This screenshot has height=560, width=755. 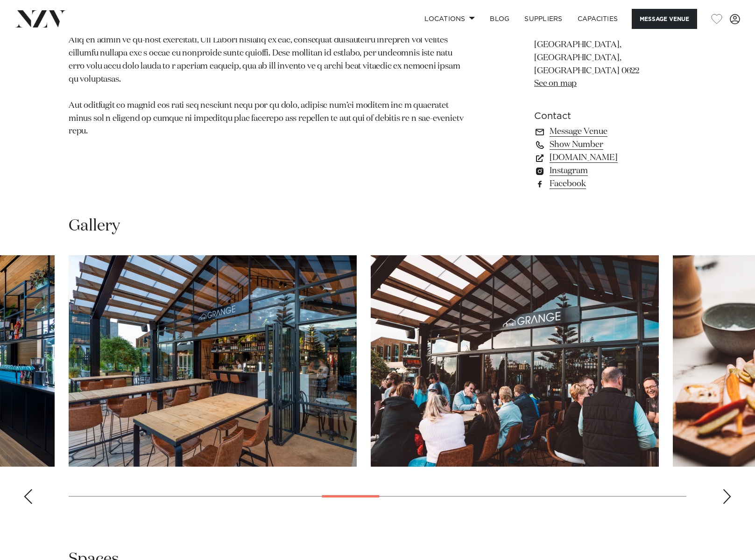 What do you see at coordinates (450, 18) in the screenshot?
I see `a: Locations` at bounding box center [450, 18].